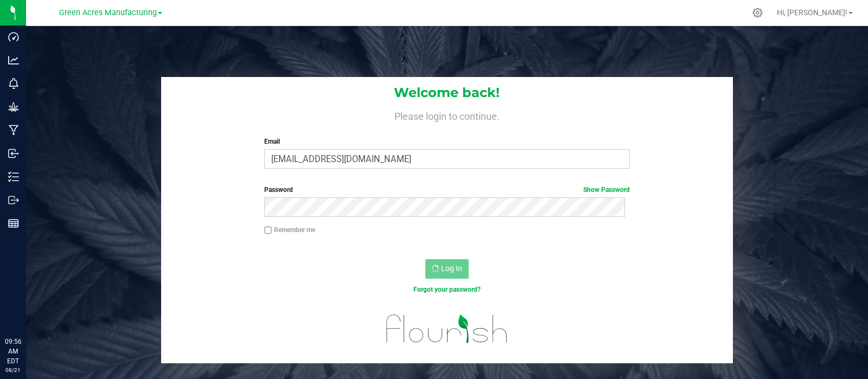  What do you see at coordinates (14, 154) in the screenshot?
I see `inline-svg: Inbound` at bounding box center [14, 154].